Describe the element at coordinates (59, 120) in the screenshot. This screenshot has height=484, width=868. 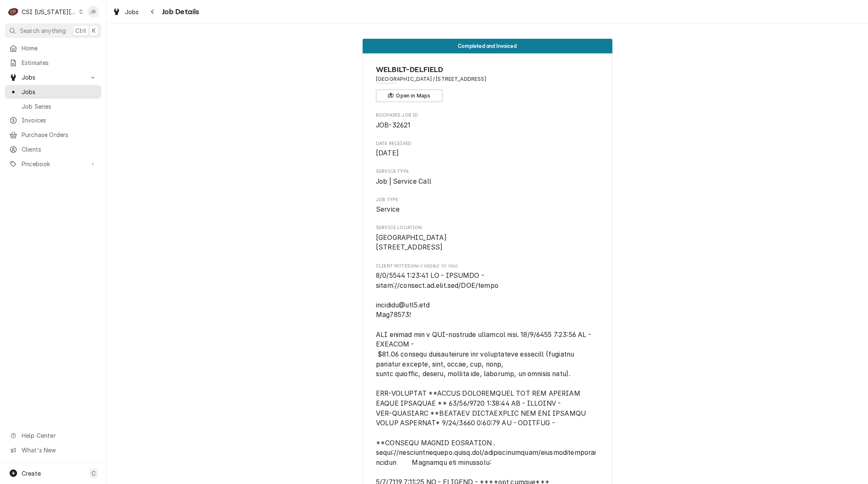
I see `span: Invoices` at that location.